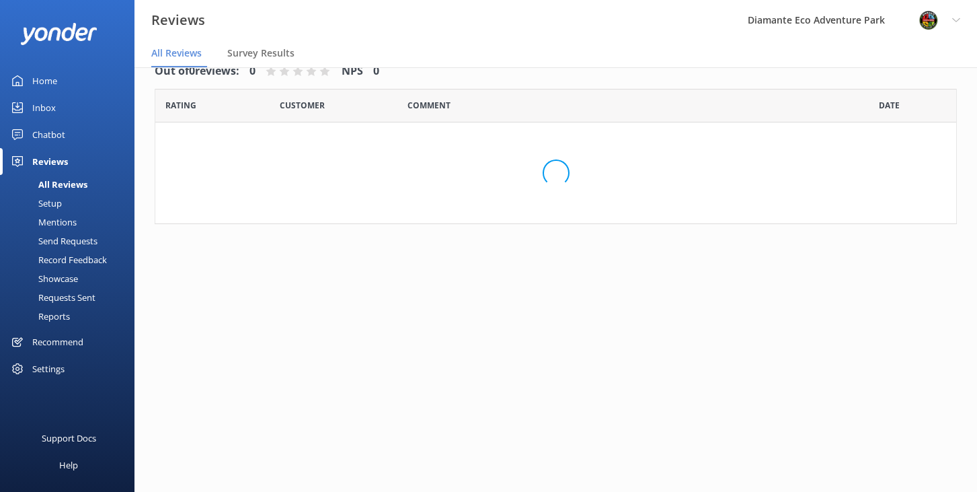 The height and width of the screenshot is (492, 977). I want to click on div: Recommend, so click(58, 342).